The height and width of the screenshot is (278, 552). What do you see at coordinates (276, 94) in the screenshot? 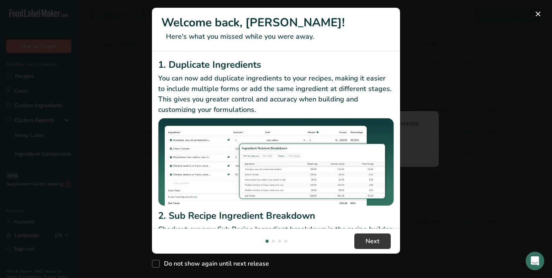
I see `p: You can now add duplicate ingredients to your recipes, making it easier to include multiple forms...` at bounding box center [276, 94].